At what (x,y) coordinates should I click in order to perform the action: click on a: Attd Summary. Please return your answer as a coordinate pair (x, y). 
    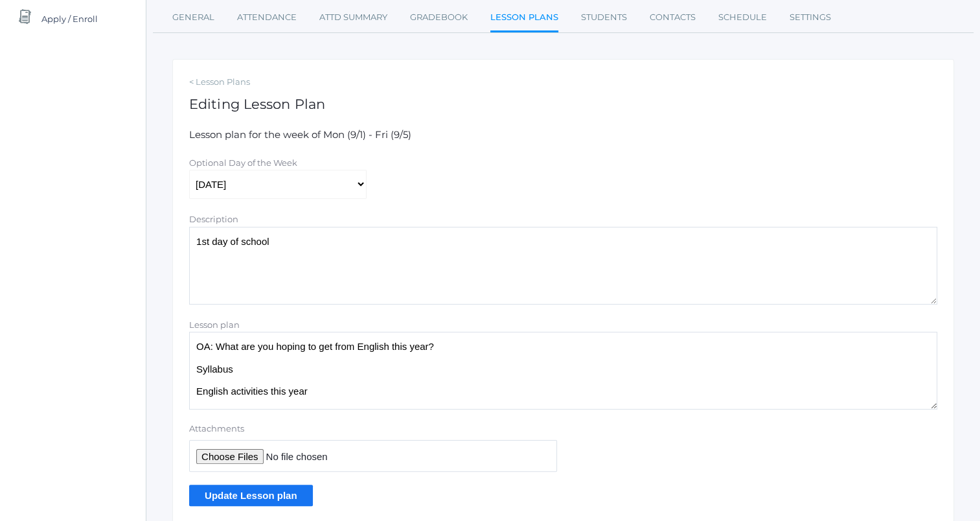
    Looking at the image, I should click on (353, 17).